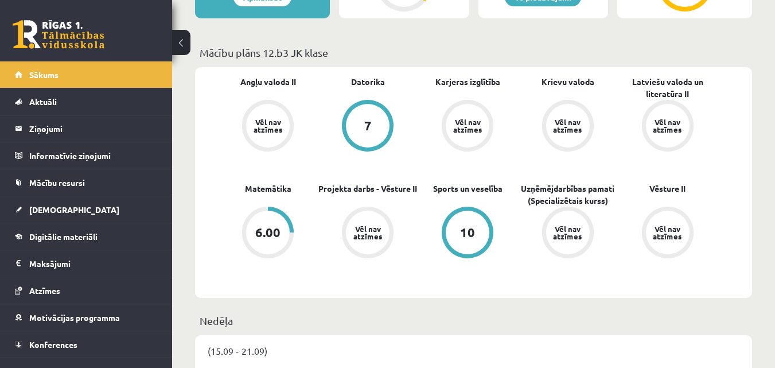  Describe the element at coordinates (467, 233) in the screenshot. I see `a: 10` at that location.